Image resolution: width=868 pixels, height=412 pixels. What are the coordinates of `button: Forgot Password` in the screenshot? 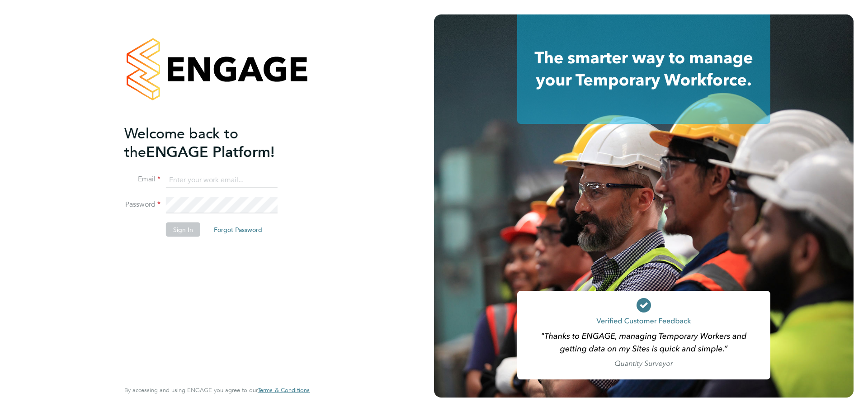 It's located at (238, 230).